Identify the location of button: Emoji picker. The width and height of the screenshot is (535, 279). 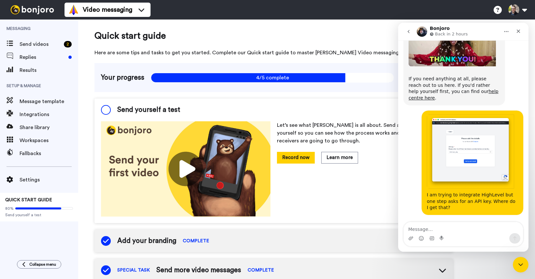
(23, 216).